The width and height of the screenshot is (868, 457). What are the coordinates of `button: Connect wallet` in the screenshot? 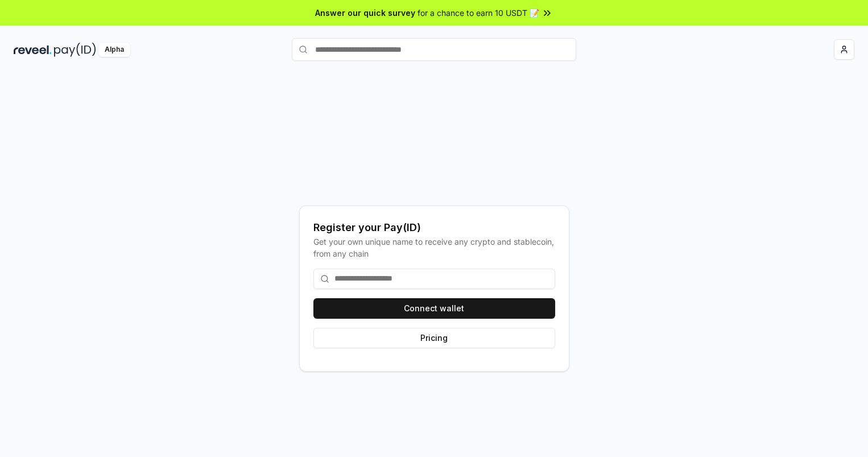 It's located at (434, 309).